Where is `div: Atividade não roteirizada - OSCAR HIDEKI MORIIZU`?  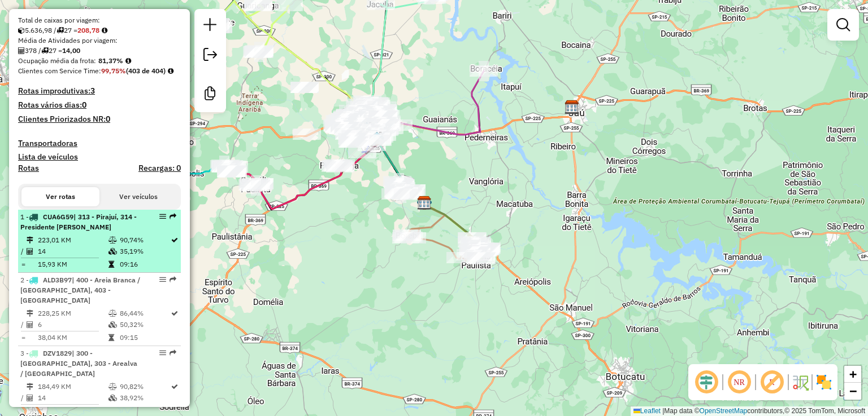 div: Atividade não roteirizada - OSCAR HIDEKI MORIIZU is located at coordinates (304, 88).